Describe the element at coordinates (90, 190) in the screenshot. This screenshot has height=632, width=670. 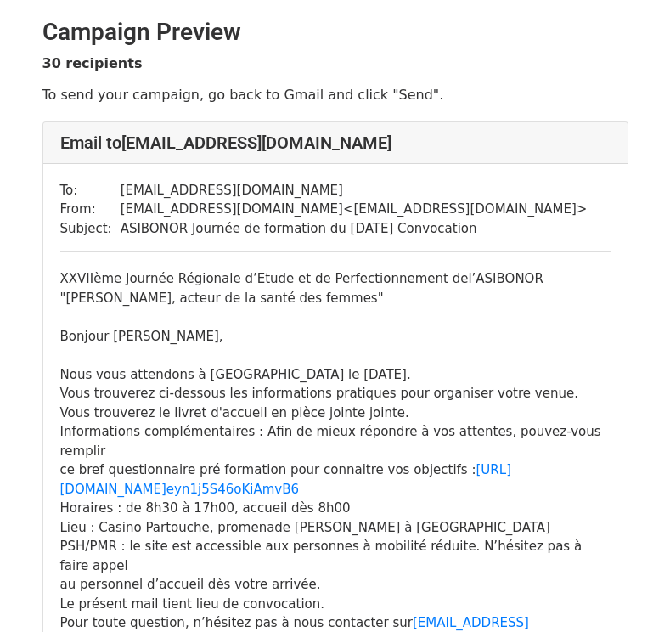
I see `td: To:` at that location.